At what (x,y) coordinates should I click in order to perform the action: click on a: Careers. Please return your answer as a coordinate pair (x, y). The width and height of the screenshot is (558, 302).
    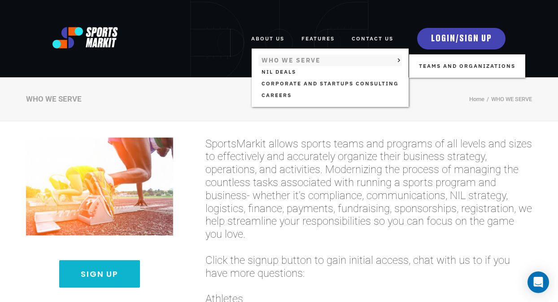
    Looking at the image, I should click on (330, 95).